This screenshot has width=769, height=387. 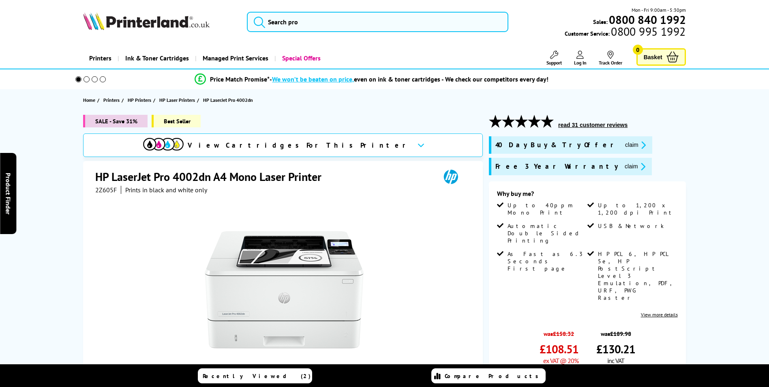 I want to click on h1: HP LaserJet Pro 4002dn A4 Mono Laser Printer, so click(x=212, y=176).